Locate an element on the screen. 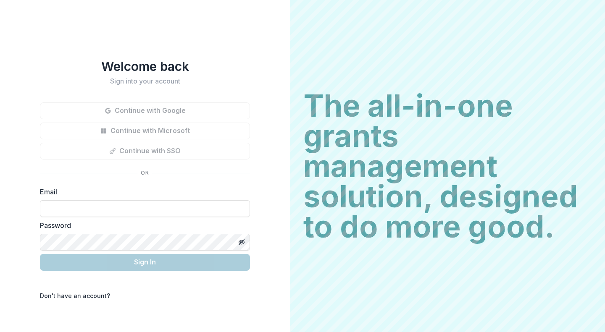 The image size is (605, 332). label: Email is located at coordinates (142, 192).